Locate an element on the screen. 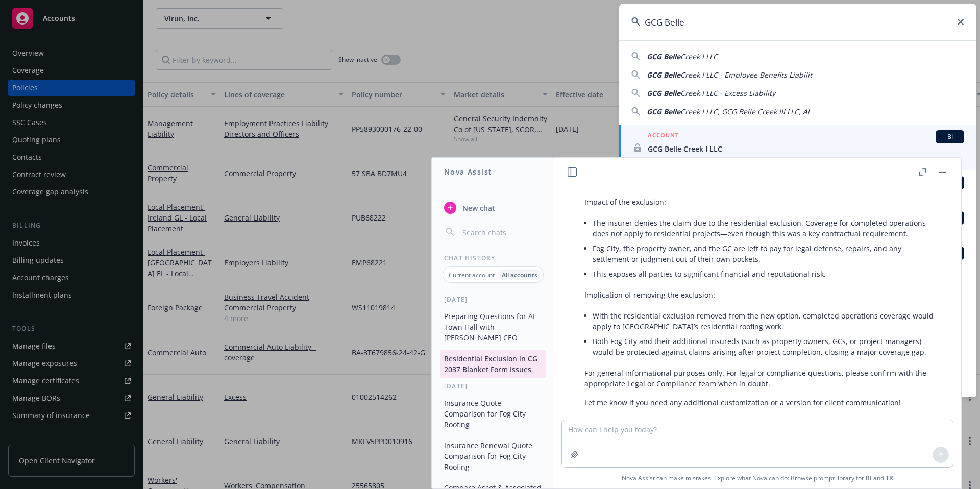  input: Search... is located at coordinates (798, 22).